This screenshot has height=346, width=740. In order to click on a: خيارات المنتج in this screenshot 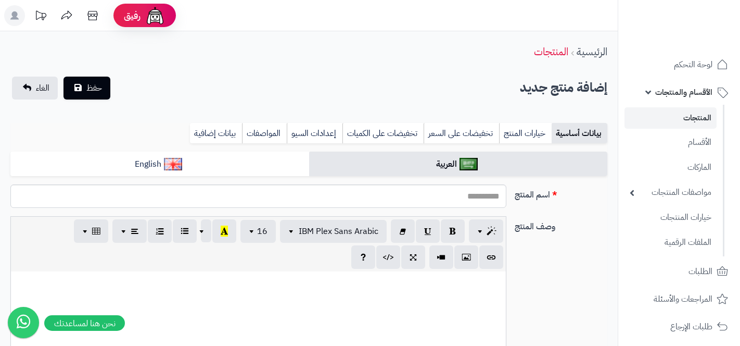, I will do `click(525, 133)`.